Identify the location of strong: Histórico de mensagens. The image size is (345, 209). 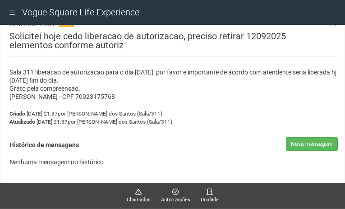
(44, 145).